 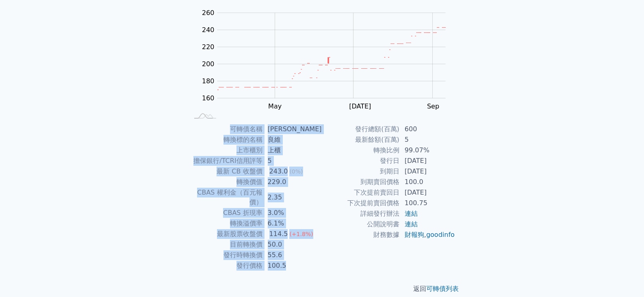 What do you see at coordinates (226, 129) in the screenshot?
I see `td: 可轉債名稱` at bounding box center [226, 129].